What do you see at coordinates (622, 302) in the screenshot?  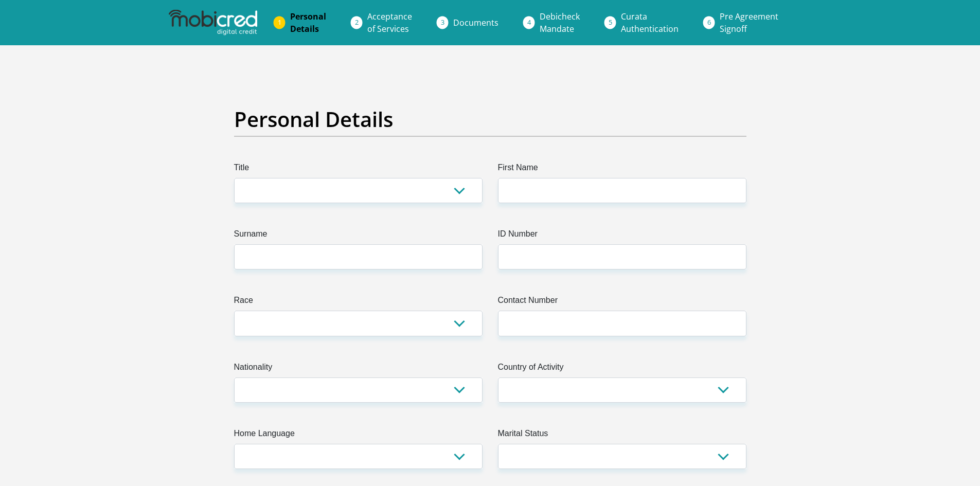 I see `label: Contact Number` at bounding box center [622, 302].